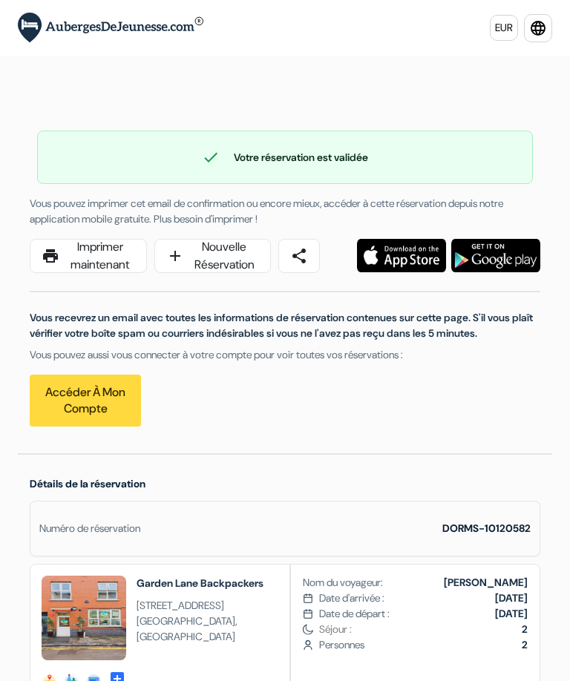 Image resolution: width=570 pixels, height=681 pixels. I want to click on strong: DORMS-10120582, so click(486, 528).